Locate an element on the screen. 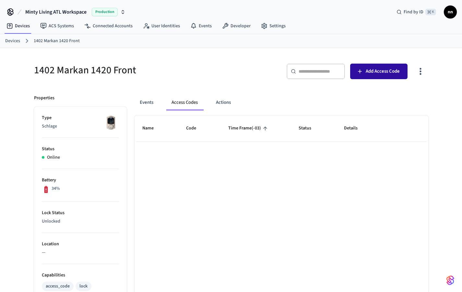 The image size is (462, 292). span: Add Access Code is located at coordinates (383, 71).